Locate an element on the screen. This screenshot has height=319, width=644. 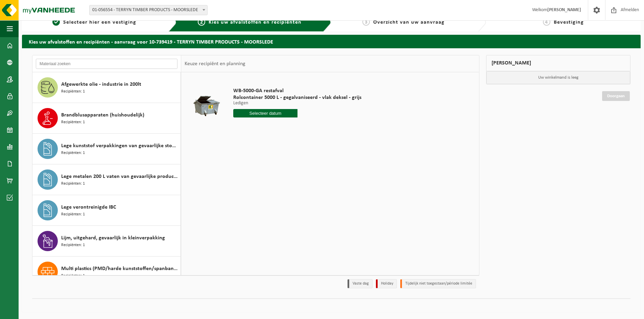
span: 3 is located at coordinates (367, 22).